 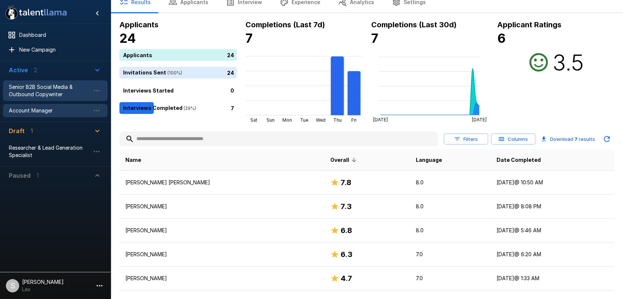 I want to click on h6: 6.8, so click(x=346, y=230).